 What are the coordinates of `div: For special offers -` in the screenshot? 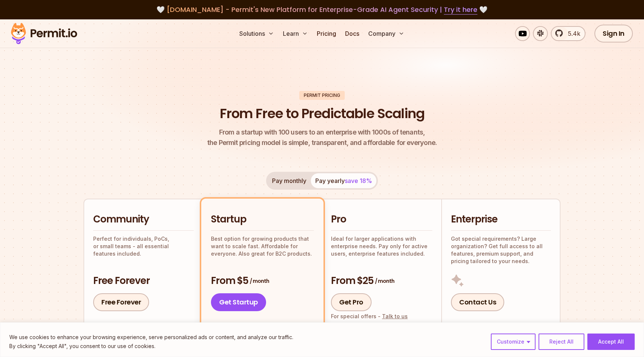 It's located at (369, 316).